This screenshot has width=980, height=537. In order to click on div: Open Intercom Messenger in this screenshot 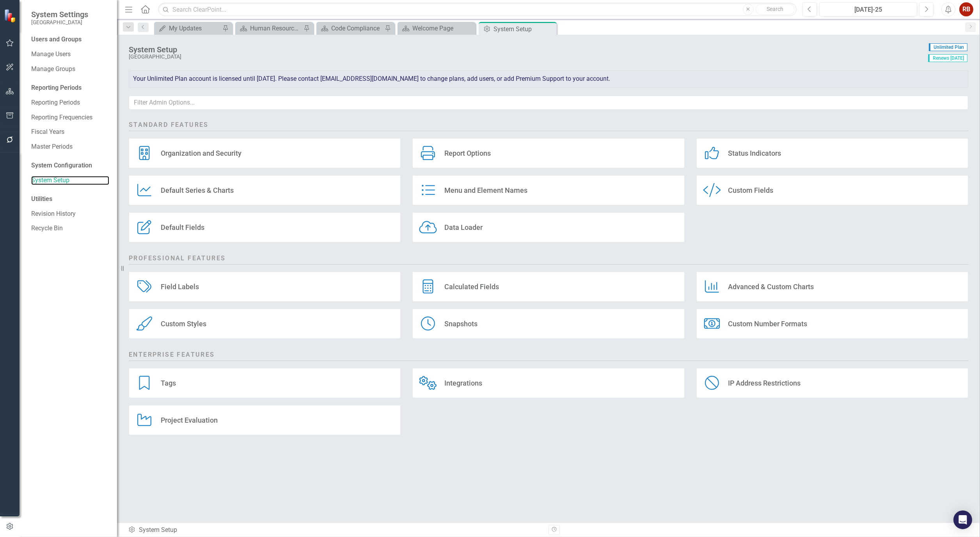, I will do `click(963, 520)`.